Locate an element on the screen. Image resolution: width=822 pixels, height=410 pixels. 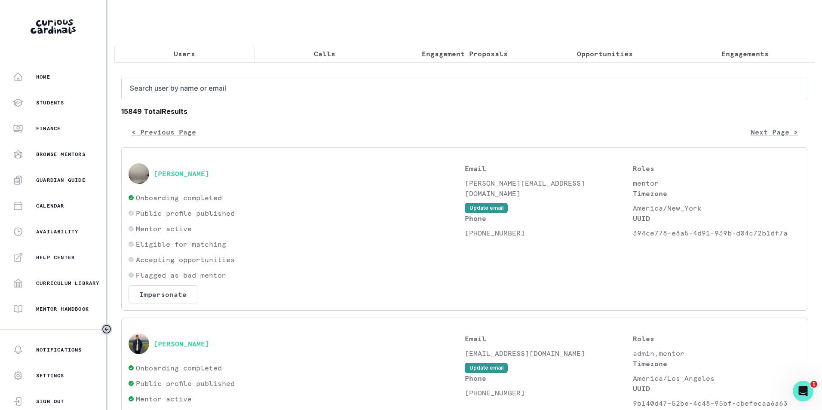
p: Eligible for matching is located at coordinates (181, 244).